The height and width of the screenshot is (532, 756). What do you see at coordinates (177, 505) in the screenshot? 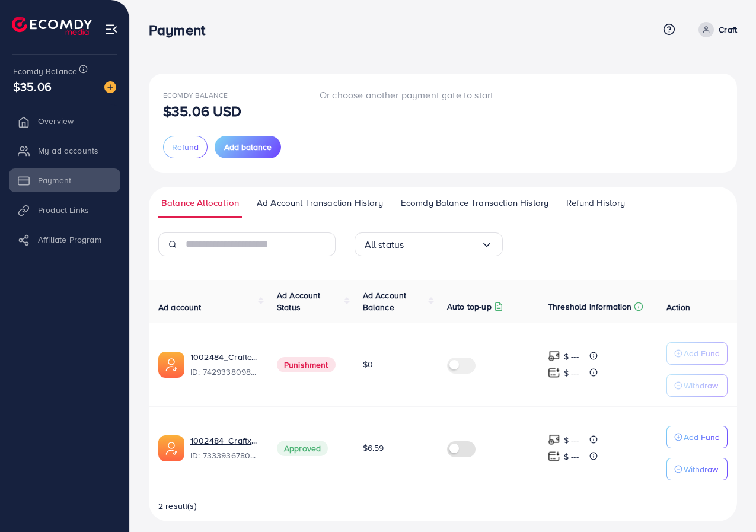
I see `span: 2 result(s)` at bounding box center [177, 505].